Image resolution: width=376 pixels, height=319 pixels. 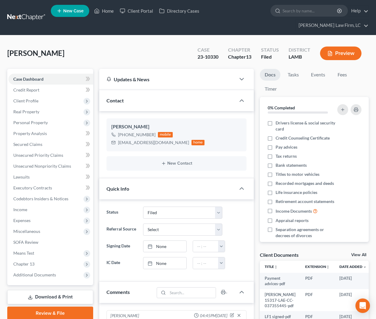 I want to click on div: Client Documents, so click(x=279, y=255).